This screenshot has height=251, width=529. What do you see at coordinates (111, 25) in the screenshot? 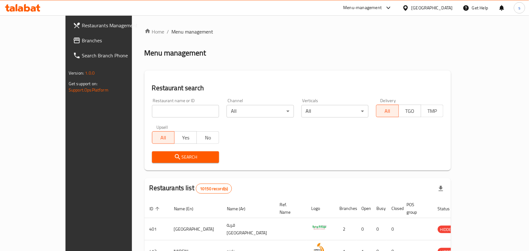
I see `a: Restaurants Management` at bounding box center [111, 25].